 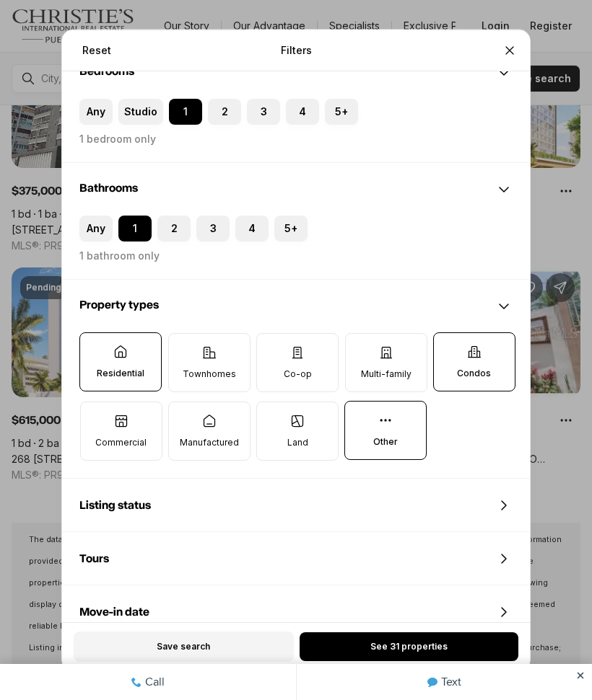 What do you see at coordinates (509, 49) in the screenshot?
I see `button: Close` at bounding box center [509, 49].